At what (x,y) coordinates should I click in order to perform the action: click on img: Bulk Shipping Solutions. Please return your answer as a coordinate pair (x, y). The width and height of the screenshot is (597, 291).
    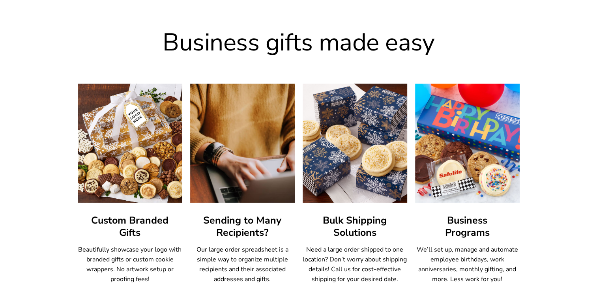
    Looking at the image, I should click on (355, 143).